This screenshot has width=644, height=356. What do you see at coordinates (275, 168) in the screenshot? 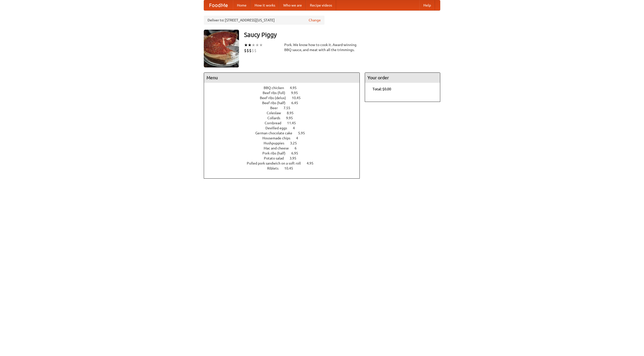
I see `span: Riblets` at bounding box center [275, 168].